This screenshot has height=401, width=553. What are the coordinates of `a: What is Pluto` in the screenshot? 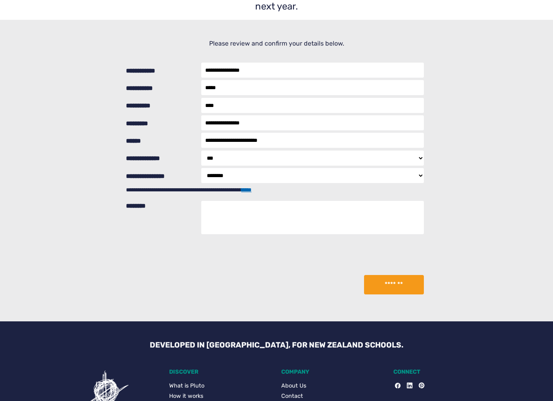 It's located at (220, 386).